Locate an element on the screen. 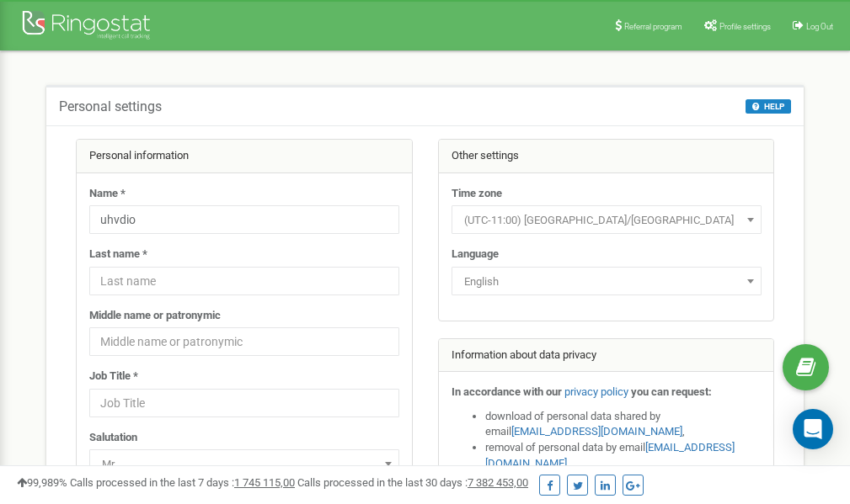 Image resolution: width=850 pixels, height=504 pixels. u: 7 382 453,00 is located at coordinates (497, 482).